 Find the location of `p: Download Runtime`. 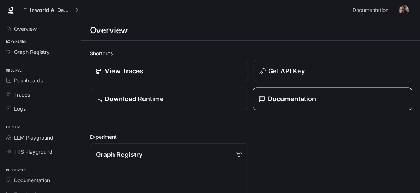

p: Download Runtime is located at coordinates (134, 99).